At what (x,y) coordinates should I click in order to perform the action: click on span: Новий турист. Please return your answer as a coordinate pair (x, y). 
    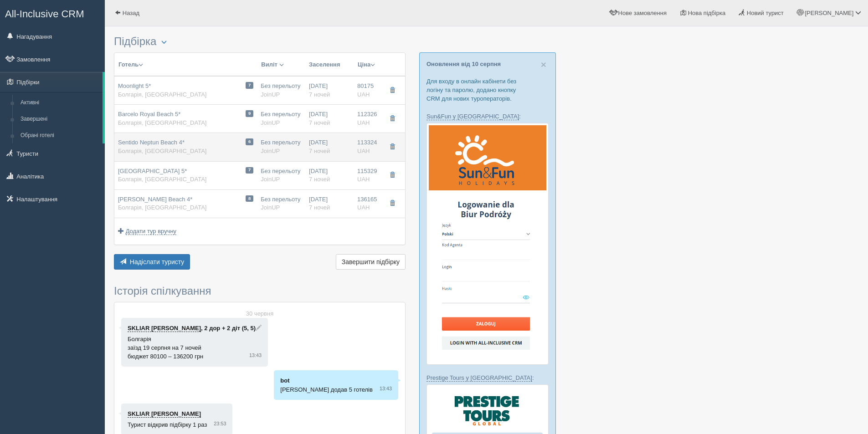
    Looking at the image, I should click on (765, 13).